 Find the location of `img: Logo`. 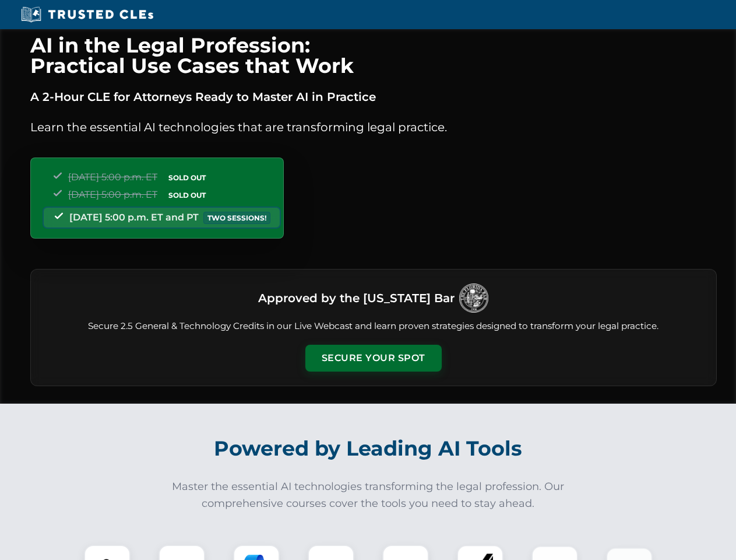

img: Logo is located at coordinates (474, 298).